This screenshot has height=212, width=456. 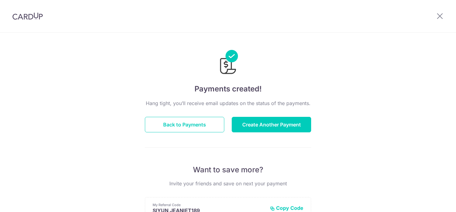 What do you see at coordinates (228, 63) in the screenshot?
I see `img: Payments` at bounding box center [228, 63].